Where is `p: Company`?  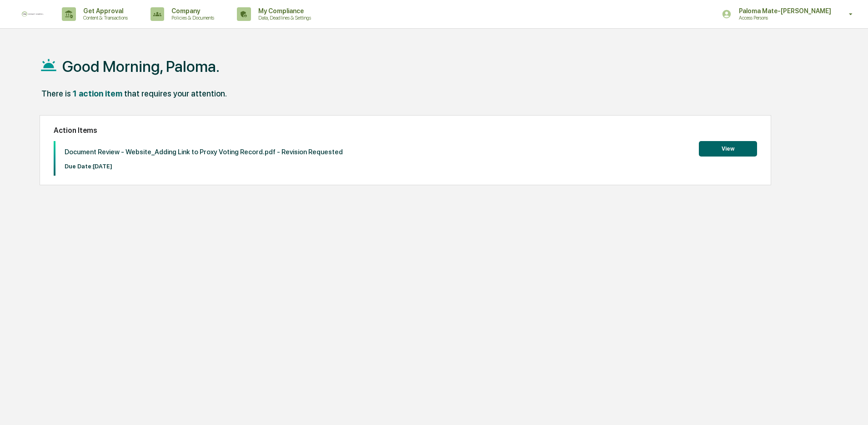
p: Company is located at coordinates (192, 11).